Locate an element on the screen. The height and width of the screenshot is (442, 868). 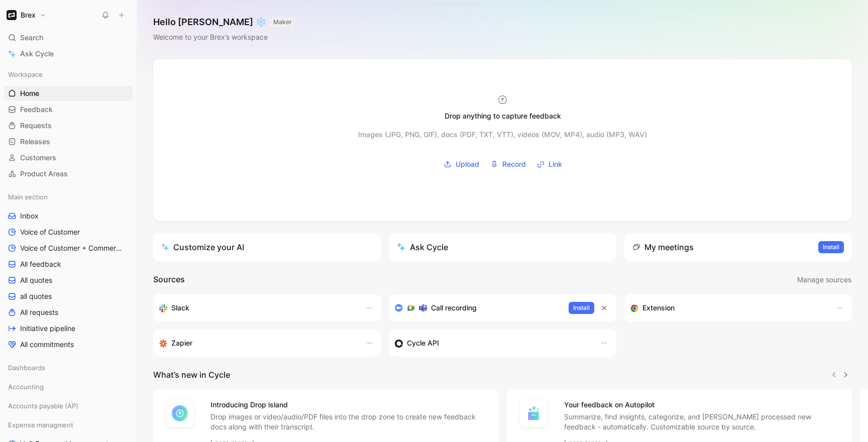
div: Main section is located at coordinates (69, 197).